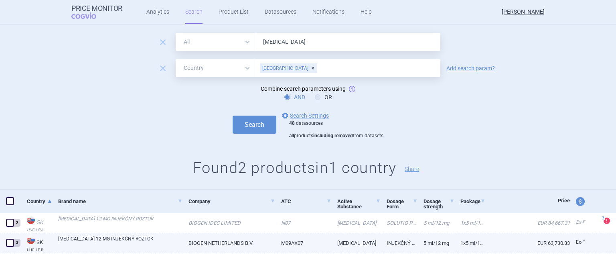 This screenshot has width=616, height=279. Describe the element at coordinates (295, 97) in the screenshot. I see `label: AND` at that location.